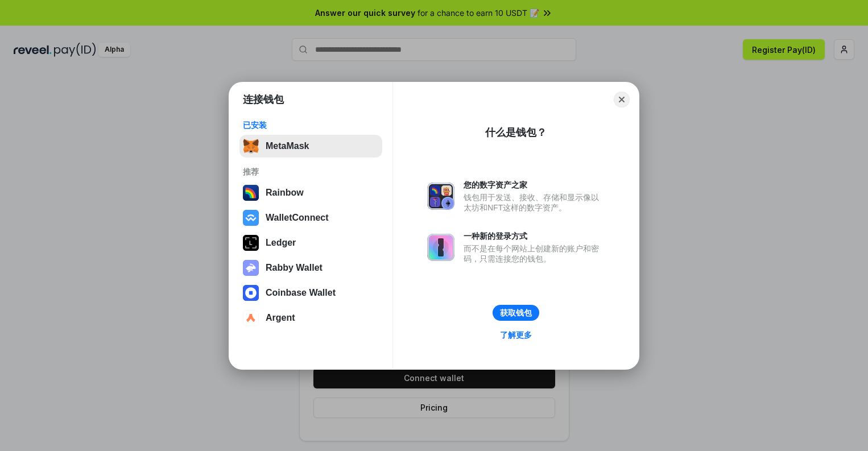 The image size is (868, 451). I want to click on h1: 连接钱包, so click(263, 100).